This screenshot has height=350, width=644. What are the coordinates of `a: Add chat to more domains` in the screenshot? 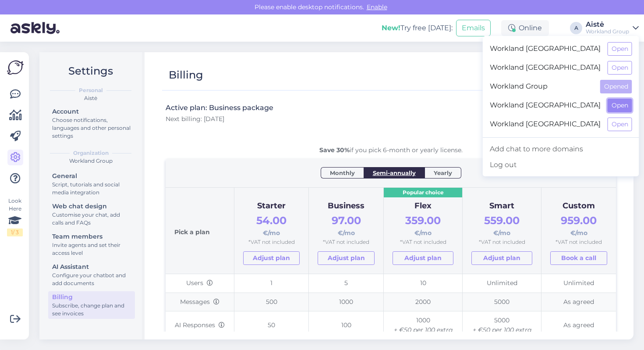 It's located at (560, 149).